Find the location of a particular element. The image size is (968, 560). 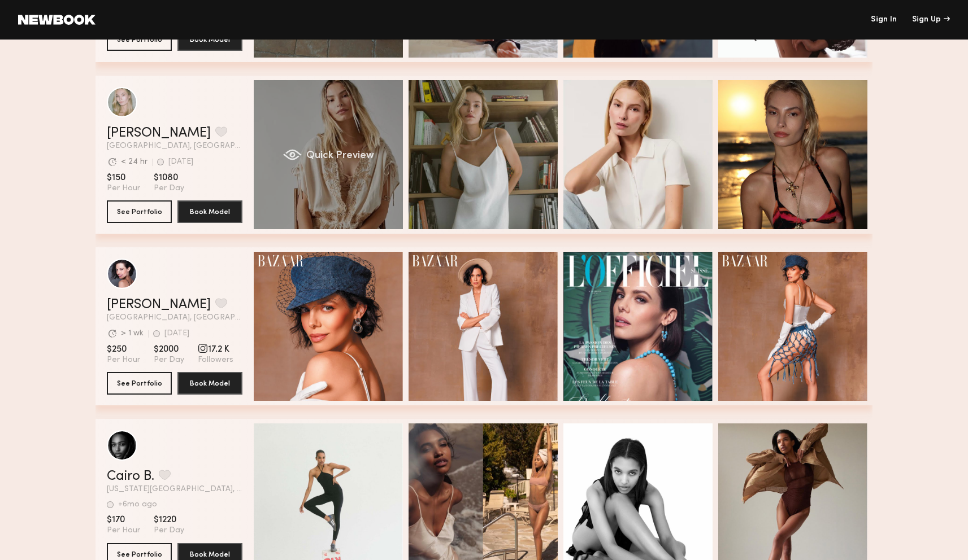

span: $1080 is located at coordinates (169, 178).